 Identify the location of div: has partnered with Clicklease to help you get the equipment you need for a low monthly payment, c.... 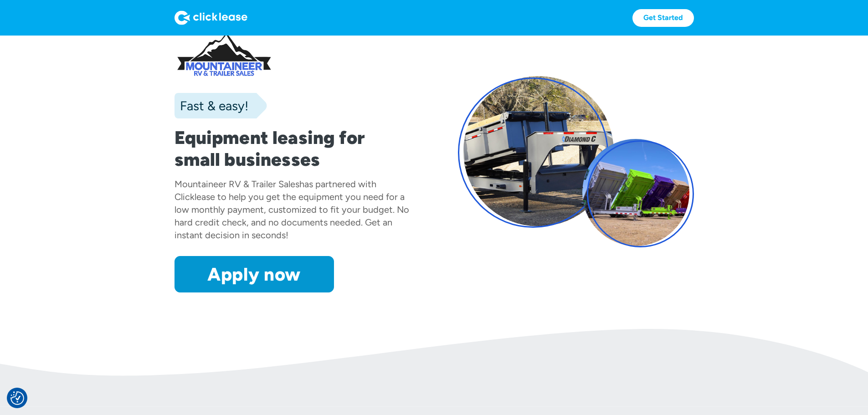
(292, 210).